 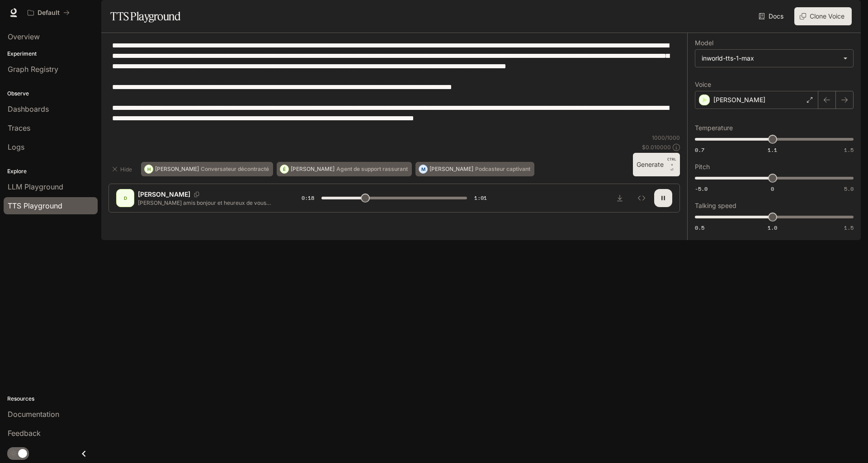 I want to click on span: 0:18, so click(x=308, y=198).